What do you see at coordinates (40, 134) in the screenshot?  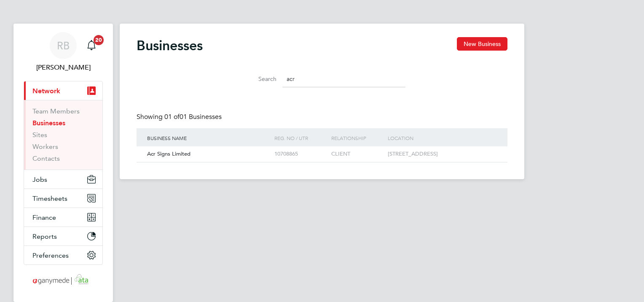 I see `a: Sites` at bounding box center [40, 134].